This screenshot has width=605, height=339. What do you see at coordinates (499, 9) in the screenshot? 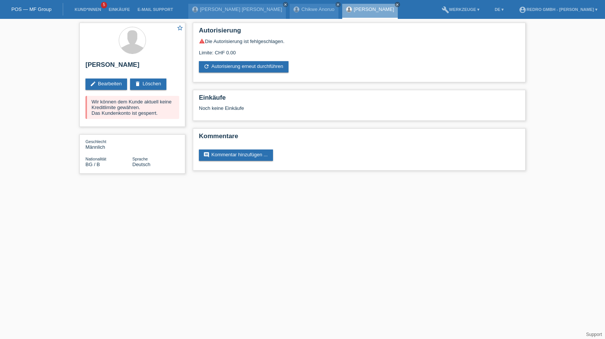
I see `a: DE ▾` at bounding box center [499, 9].